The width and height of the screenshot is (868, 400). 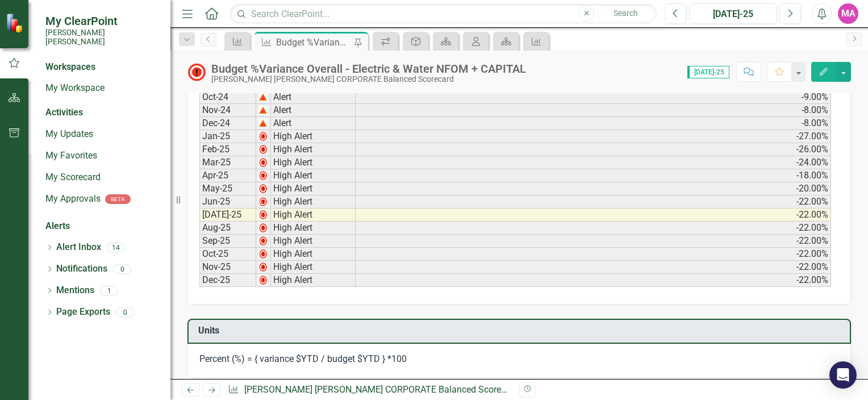 I want to click on a: Page Exports, so click(x=83, y=312).